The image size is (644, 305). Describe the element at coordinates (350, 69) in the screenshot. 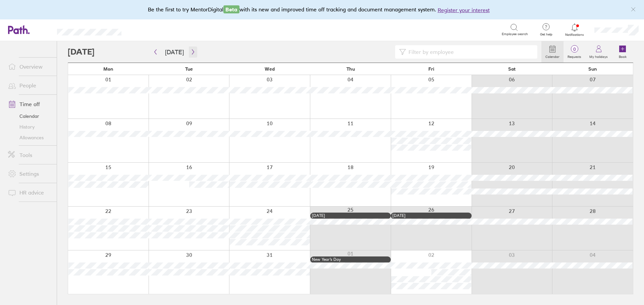

I see `span: Thu` at that location.